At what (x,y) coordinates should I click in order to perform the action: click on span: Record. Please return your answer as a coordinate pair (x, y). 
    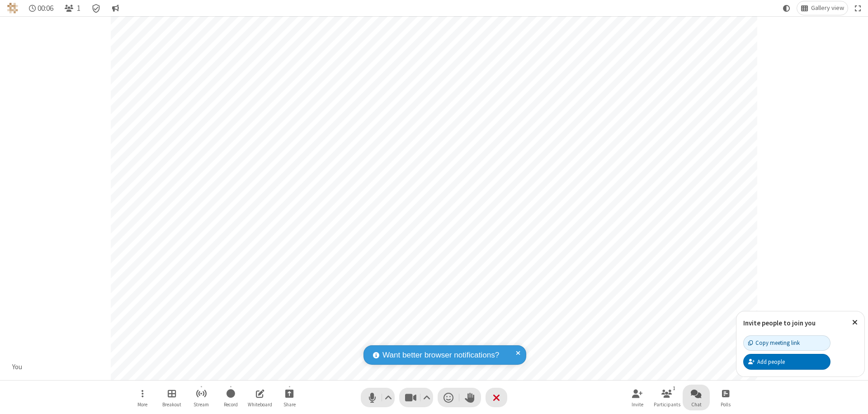
    Looking at the image, I should click on (231, 404).